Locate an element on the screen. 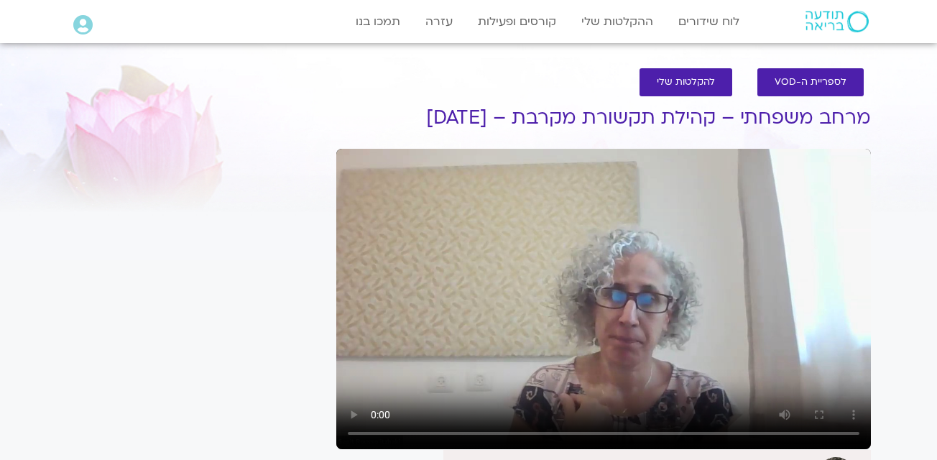 This screenshot has height=460, width=937. a: עזרה is located at coordinates (439, 22).